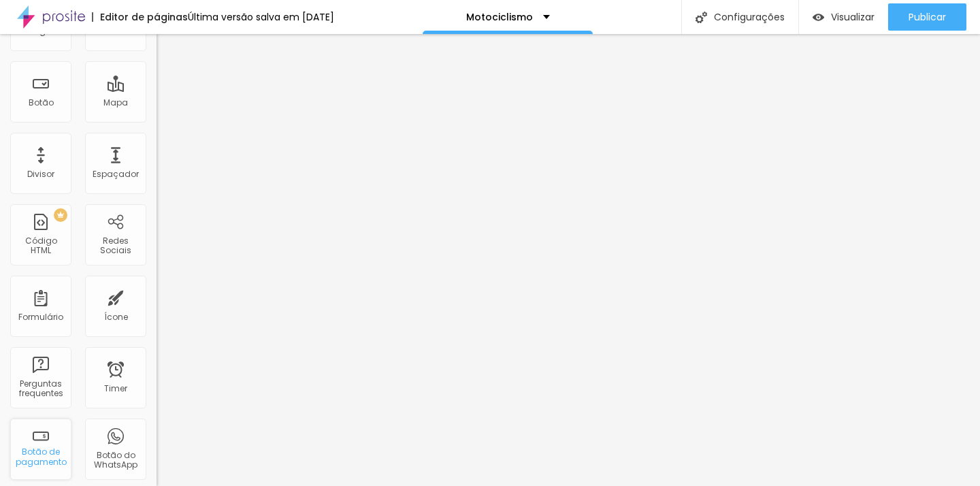  Describe the element at coordinates (40, 245) in the screenshot. I see `div: Código HTML` at that location.